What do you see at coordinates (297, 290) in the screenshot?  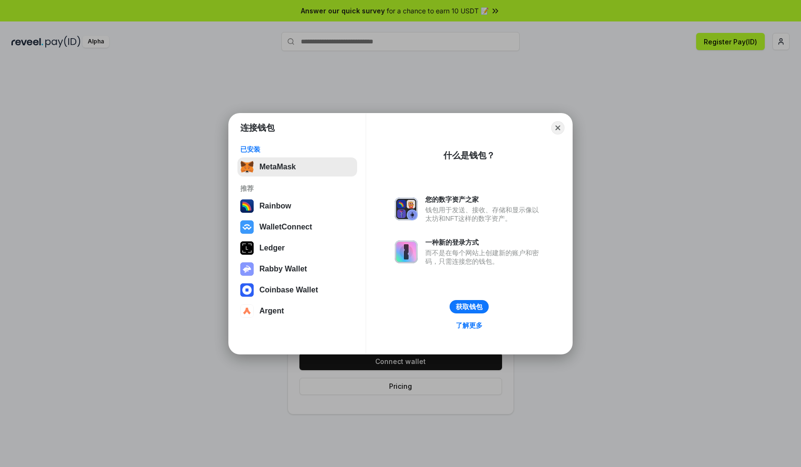 I see `button: Coinbase Wallet` at bounding box center [297, 290].